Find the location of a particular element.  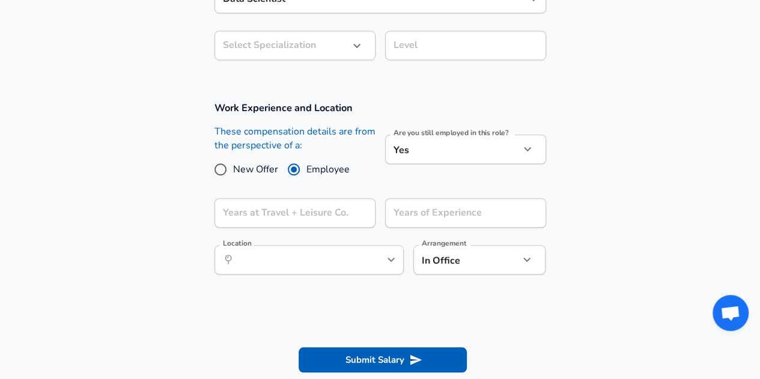

input: 0 is located at coordinates (282, 213).